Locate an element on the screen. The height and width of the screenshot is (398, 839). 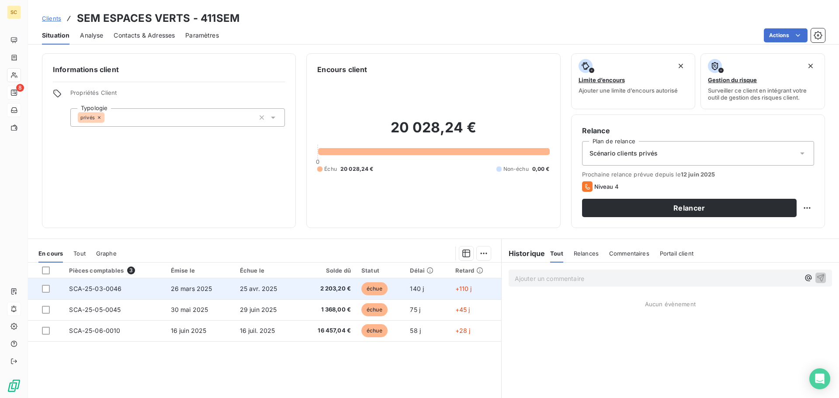
span: 8 is located at coordinates (20, 88).